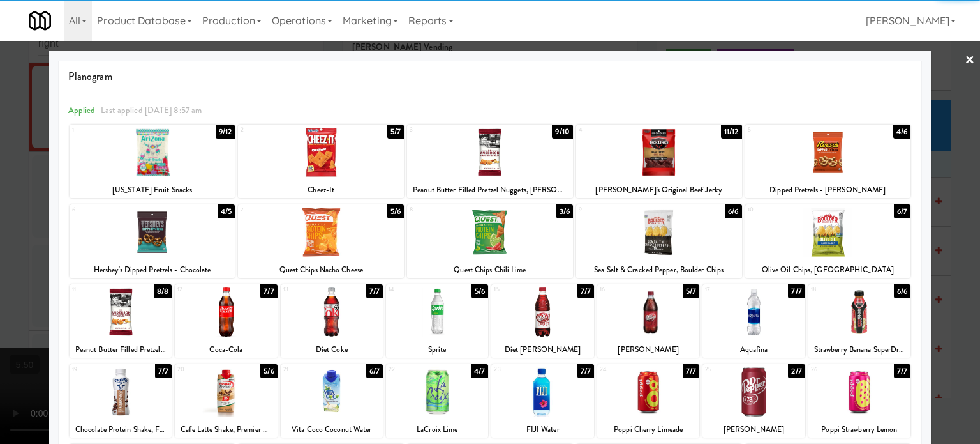  What do you see at coordinates (788, 129) in the screenshot?
I see `div: 5` at bounding box center [788, 129].